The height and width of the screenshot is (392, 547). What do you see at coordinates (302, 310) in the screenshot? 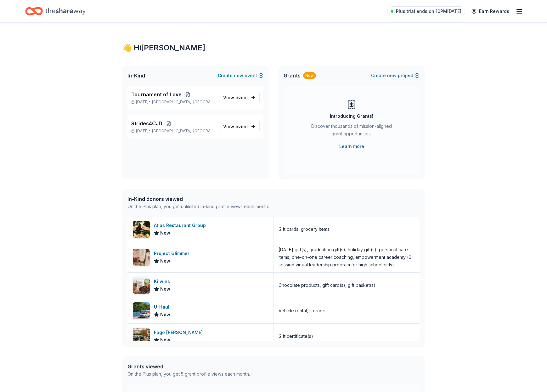
I see `div: Vehicle rental, storage` at bounding box center [302, 310].